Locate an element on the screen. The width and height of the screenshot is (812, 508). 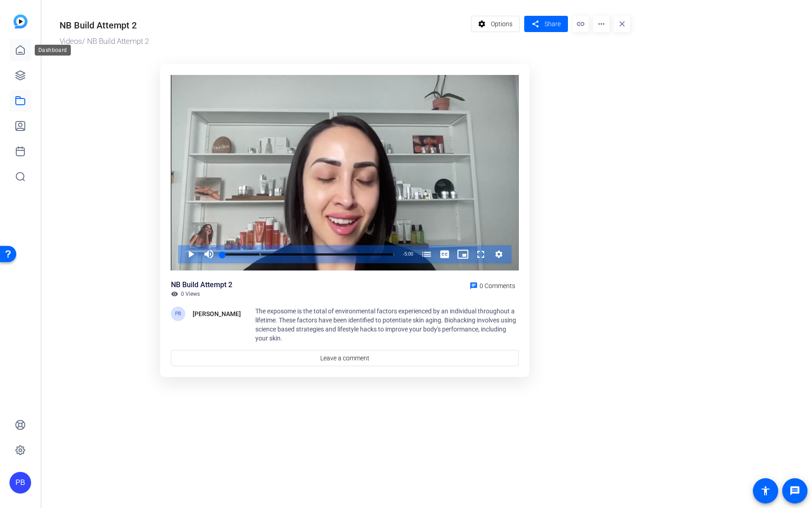
mat-icon: message is located at coordinates (795, 491).